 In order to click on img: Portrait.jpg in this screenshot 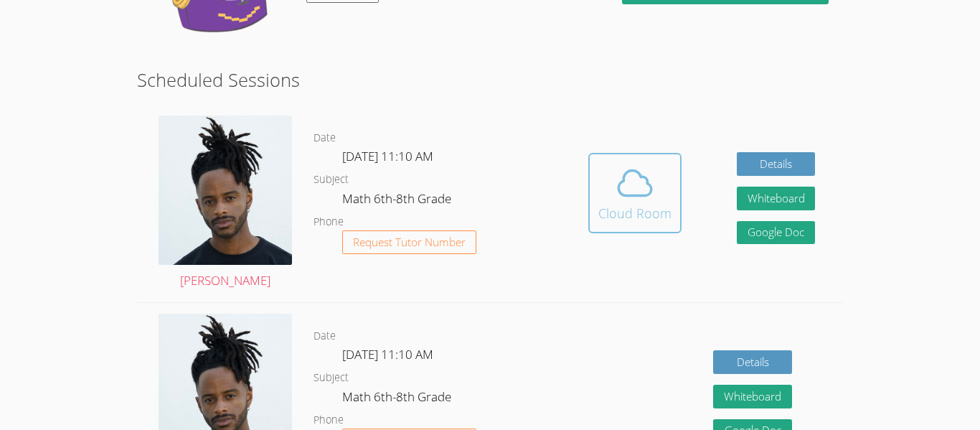, I will do `click(226, 190)`.